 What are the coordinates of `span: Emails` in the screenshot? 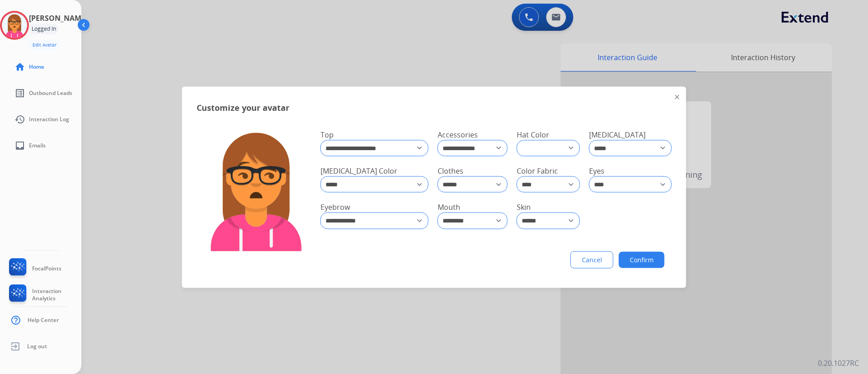 It's located at (37, 146).